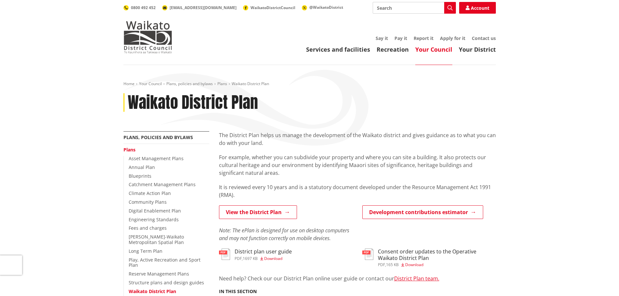  What do you see at coordinates (148, 37) in the screenshot?
I see `img: Waikato District Council - Te Kaunihera aa Takiwaa o Waikato` at bounding box center [148, 37].